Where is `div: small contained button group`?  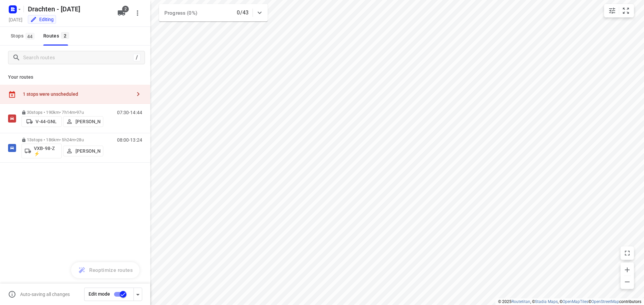 div: small contained button group is located at coordinates (619, 11).